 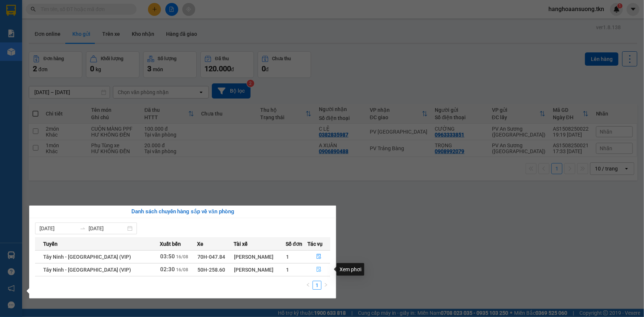 I want to click on span: Số đơn, so click(x=294, y=244).